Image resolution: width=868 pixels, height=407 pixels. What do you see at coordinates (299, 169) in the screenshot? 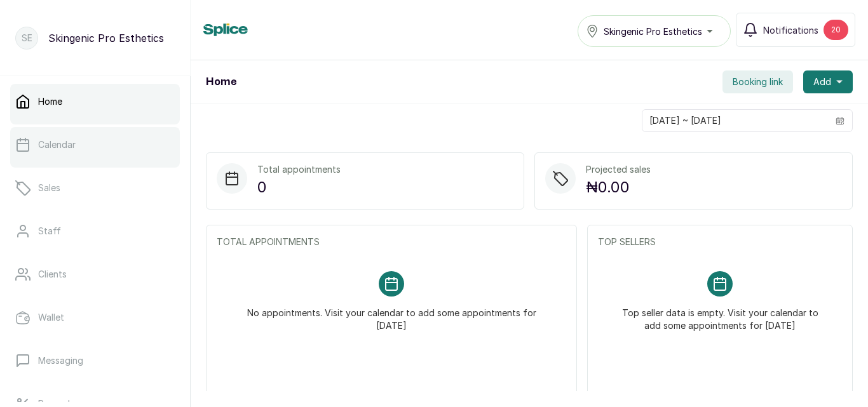
I see `p: Total appointments` at bounding box center [299, 169].